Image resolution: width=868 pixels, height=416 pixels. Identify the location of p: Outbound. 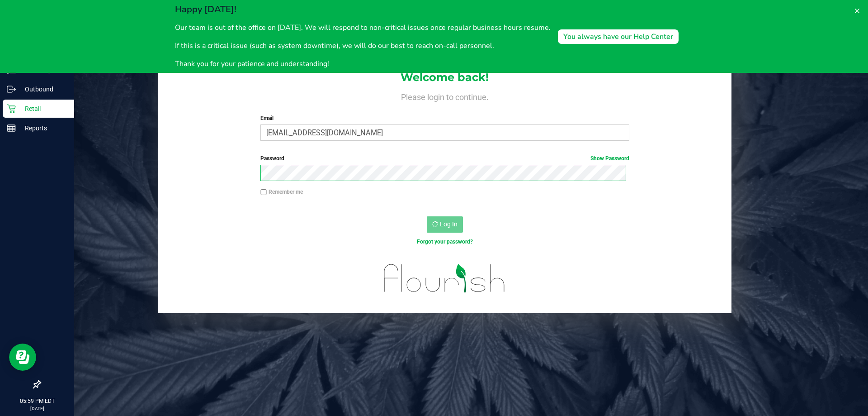
(43, 89).